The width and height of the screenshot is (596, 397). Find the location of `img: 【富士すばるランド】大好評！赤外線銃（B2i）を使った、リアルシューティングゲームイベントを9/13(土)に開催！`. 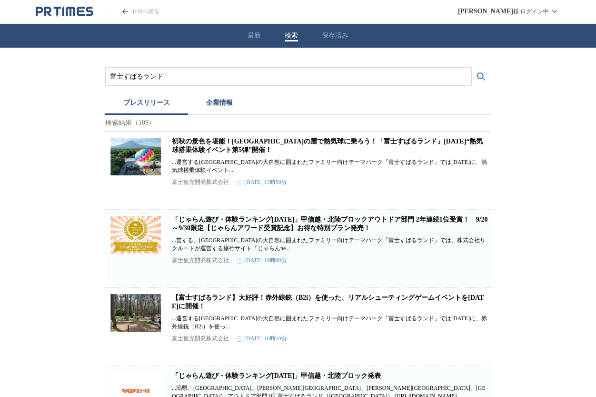

img: 【富士すばるランド】大好評！赤外線銃（B2i）を使った、リアルシューティングゲームイベントを9/13(土)に開催！ is located at coordinates (136, 313).